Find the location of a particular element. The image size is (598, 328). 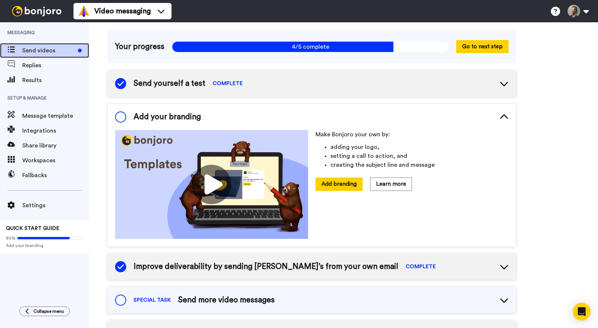

button: Add branding is located at coordinates (339, 184).